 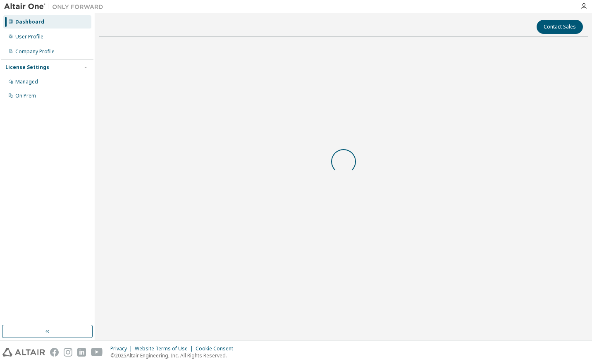 What do you see at coordinates (24, 352) in the screenshot?
I see `img: altair_logo.svg` at bounding box center [24, 352].